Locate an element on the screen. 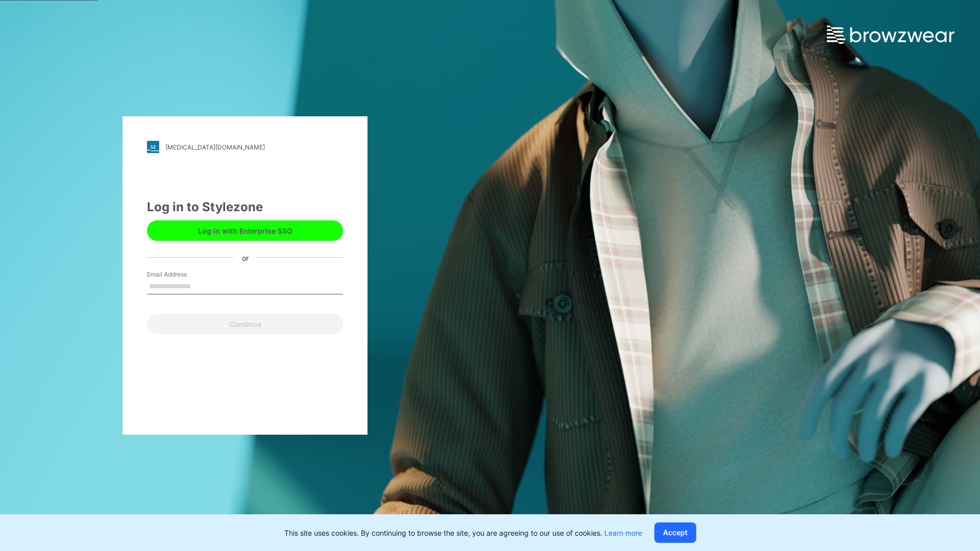 The width and height of the screenshot is (980, 551). div: or is located at coordinates (245, 257).